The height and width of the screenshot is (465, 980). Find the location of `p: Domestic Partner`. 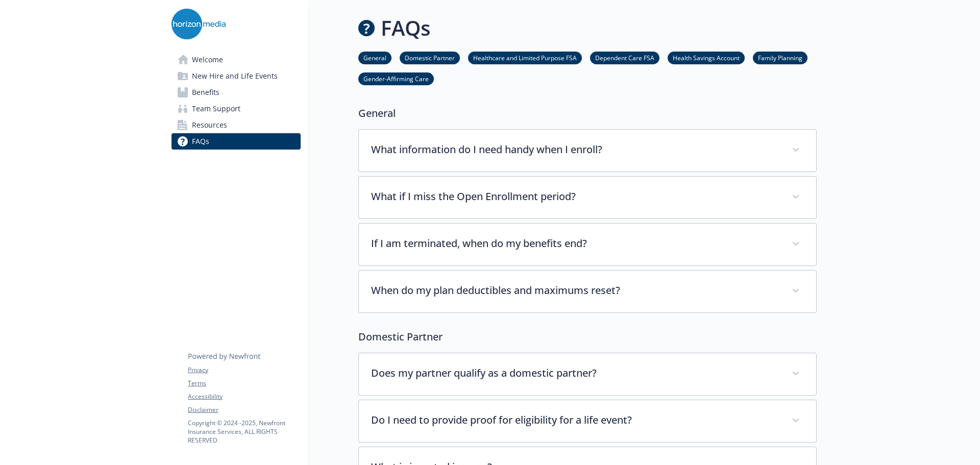

p: Domestic Partner is located at coordinates (587, 336).